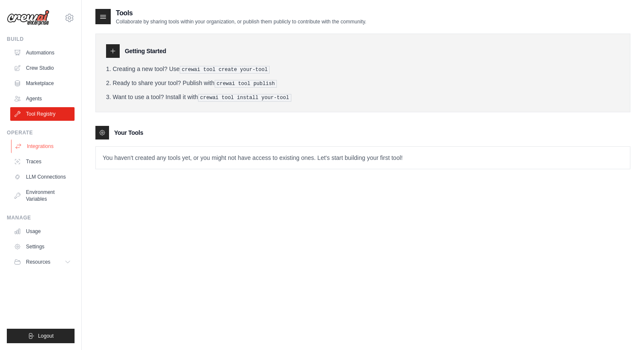 The height and width of the screenshot is (350, 644). Describe the element at coordinates (246, 84) in the screenshot. I see `pre: crewai tool publish` at that location.